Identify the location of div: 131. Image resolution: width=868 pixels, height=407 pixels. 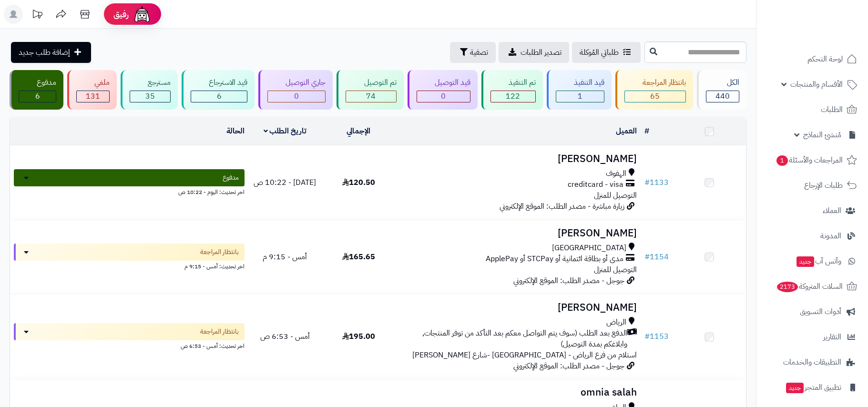
(93, 96).